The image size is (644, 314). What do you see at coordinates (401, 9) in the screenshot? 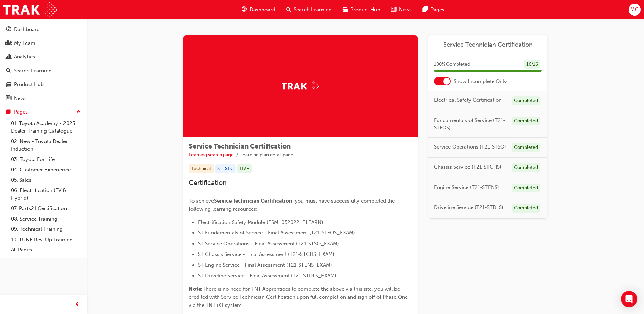
I see `a: news-iconNews` at bounding box center [401, 9].